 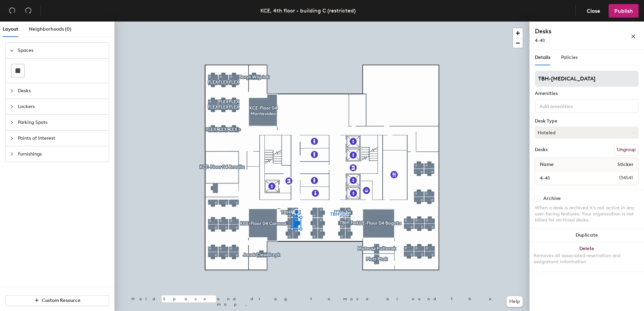 I want to click on span: expanded, so click(x=12, y=51).